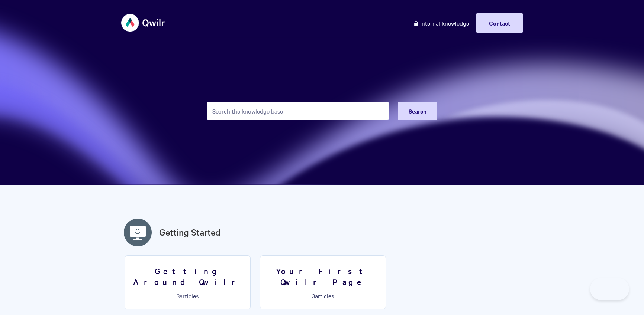 This screenshot has width=644, height=315. Describe the element at coordinates (187, 276) in the screenshot. I see `h3: Getting Around Qwilr` at that location.